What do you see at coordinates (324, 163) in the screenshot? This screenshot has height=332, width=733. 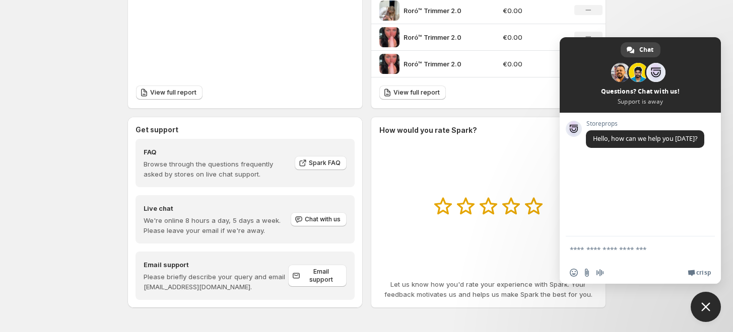 I see `span: Spark FAQ` at bounding box center [324, 163].